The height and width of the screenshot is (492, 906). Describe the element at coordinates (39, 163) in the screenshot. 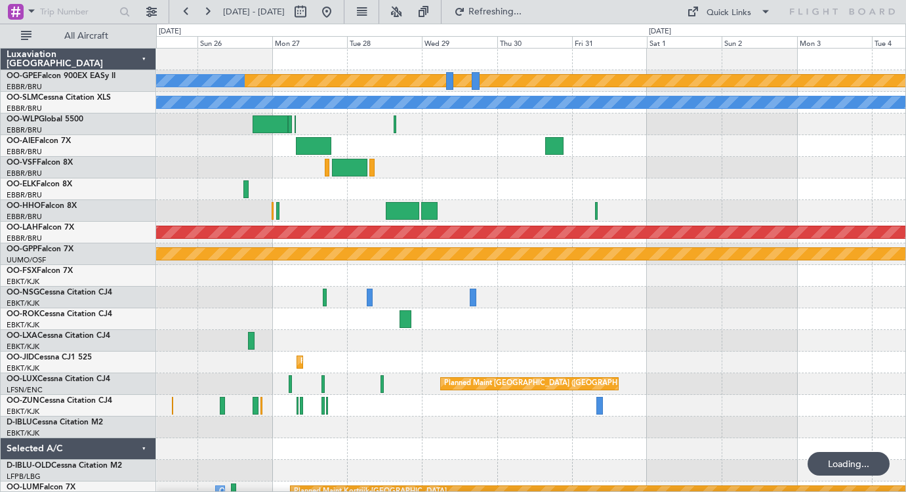

I see `a: OO-VSFFalcon 8X` at that location.